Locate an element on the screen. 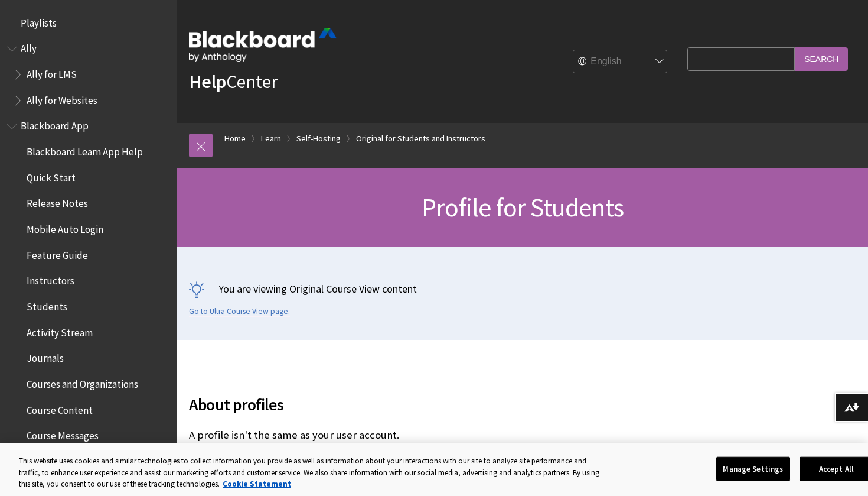 The height and width of the screenshot is (496, 868). a: HelpCenter is located at coordinates (233, 81).